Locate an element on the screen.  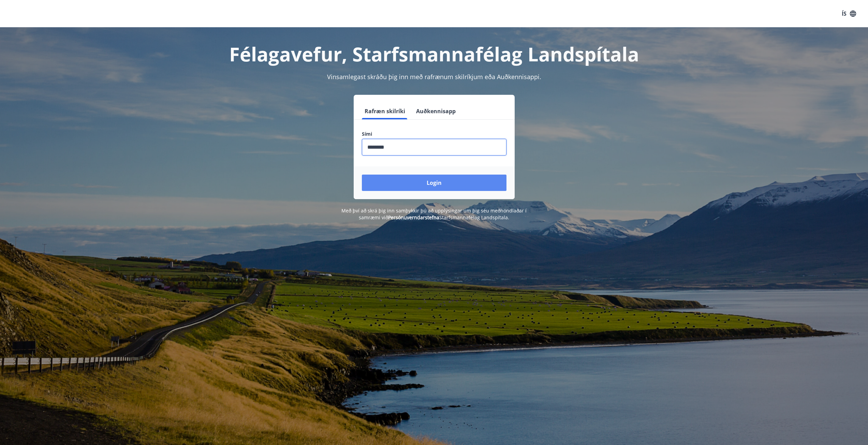
label: Sími is located at coordinates (434, 134).